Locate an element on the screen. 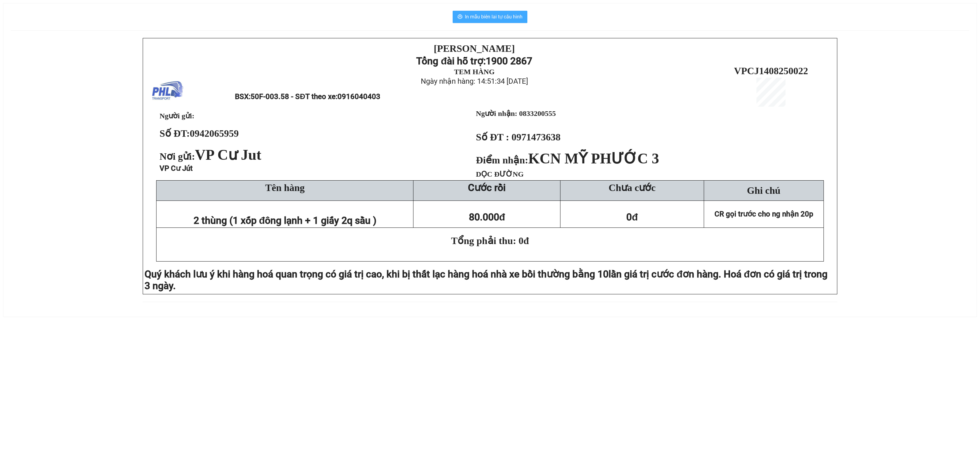  strong: Số ĐT: is located at coordinates (199, 133).